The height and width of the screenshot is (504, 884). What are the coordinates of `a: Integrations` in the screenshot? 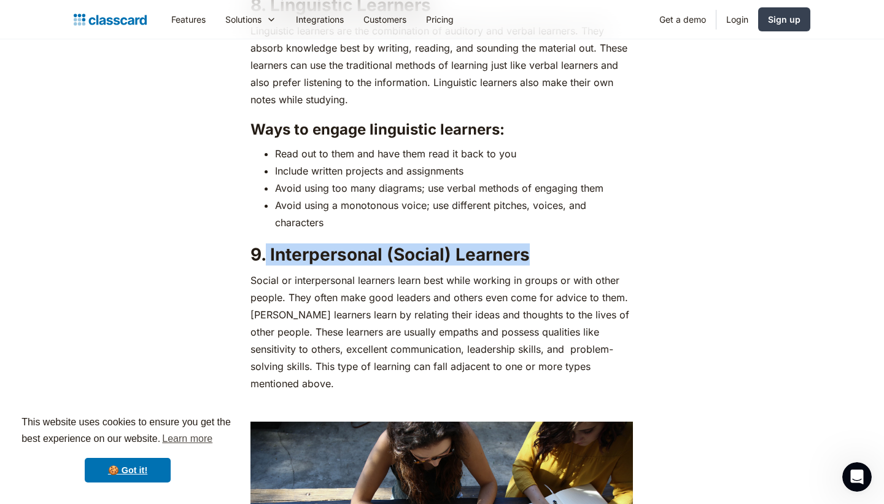 It's located at (320, 19).